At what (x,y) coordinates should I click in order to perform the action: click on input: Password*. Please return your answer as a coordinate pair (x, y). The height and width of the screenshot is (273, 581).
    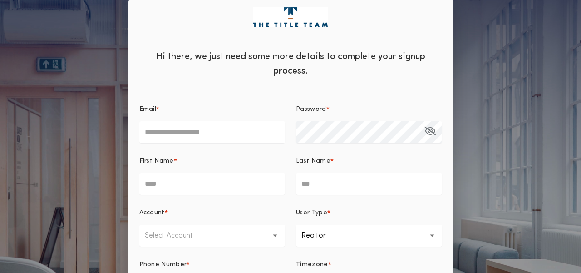
    Looking at the image, I should click on (369, 132).